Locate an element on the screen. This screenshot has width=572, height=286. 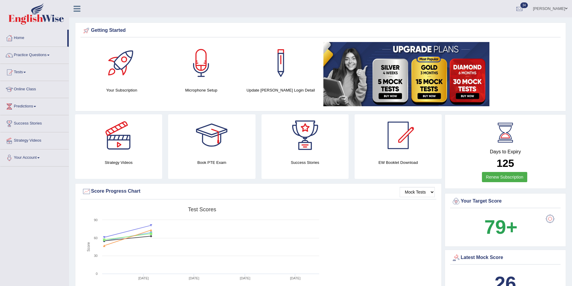
div: Latest Mock Score is located at coordinates (506, 258).